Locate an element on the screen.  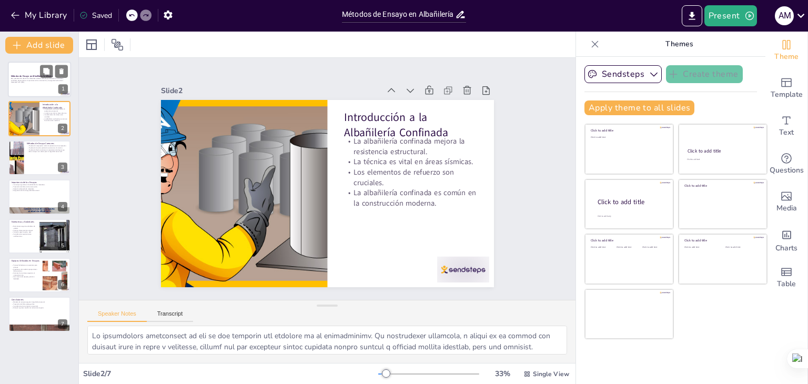
span: Text is located at coordinates (786, 133).